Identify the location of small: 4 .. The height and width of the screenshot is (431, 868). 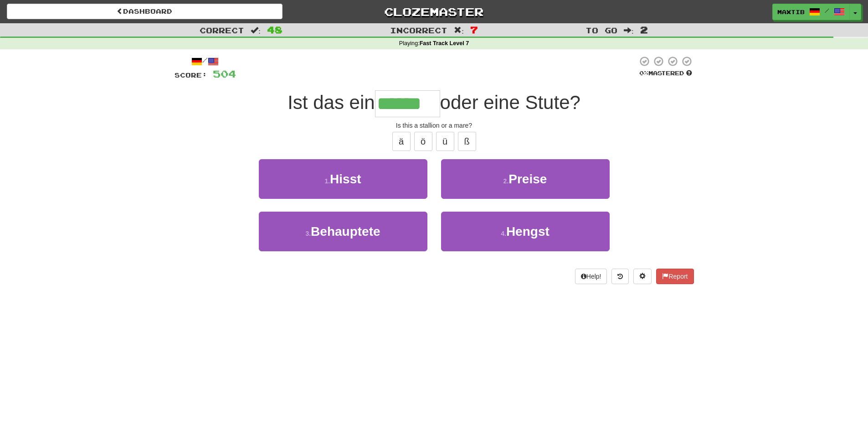
(504, 233).